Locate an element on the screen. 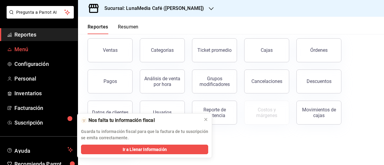  div: Grupos modificadores is located at coordinates (215, 82).